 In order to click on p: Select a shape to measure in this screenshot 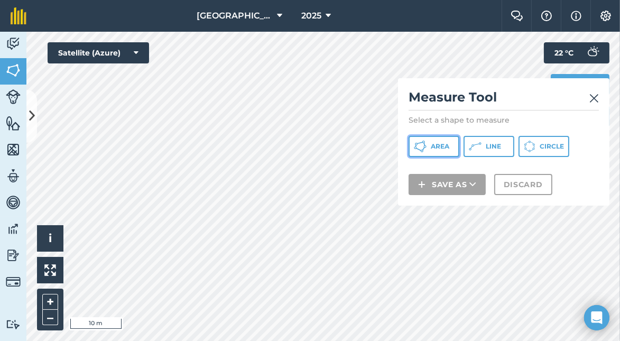, I will do `click(504, 120)`.